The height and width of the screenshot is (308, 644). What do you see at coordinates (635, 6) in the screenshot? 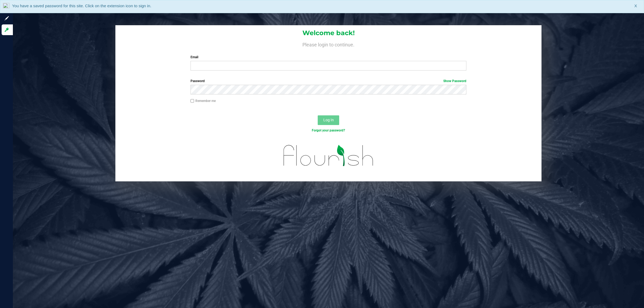
I see `span: X` at bounding box center [635, 6].